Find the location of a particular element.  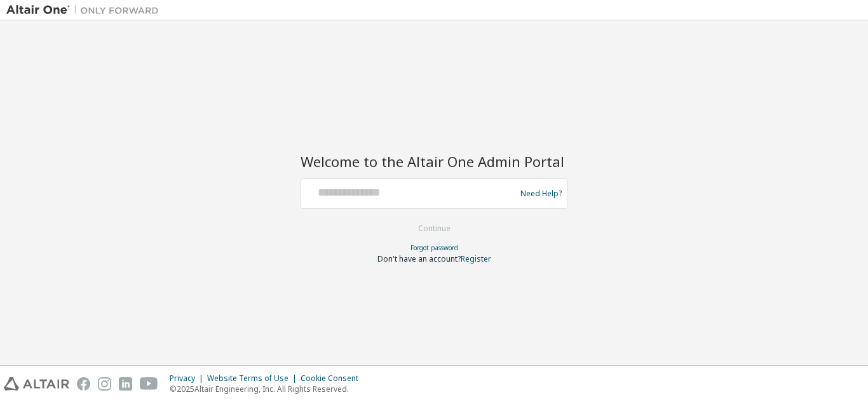

div: Website Terms of Use is located at coordinates (254, 379).